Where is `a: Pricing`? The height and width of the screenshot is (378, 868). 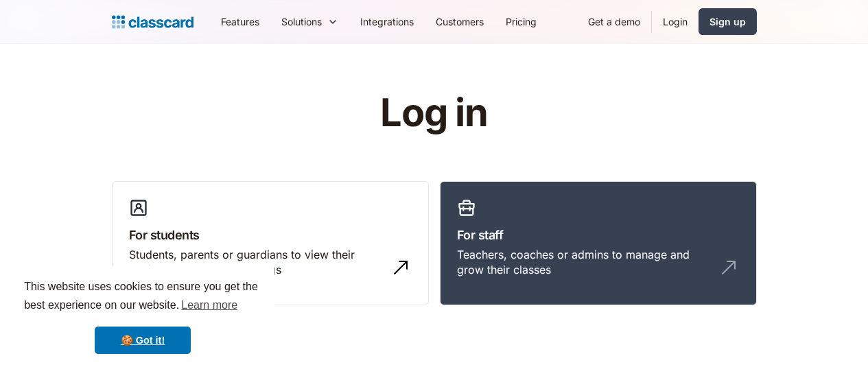 a: Pricing is located at coordinates (521, 21).